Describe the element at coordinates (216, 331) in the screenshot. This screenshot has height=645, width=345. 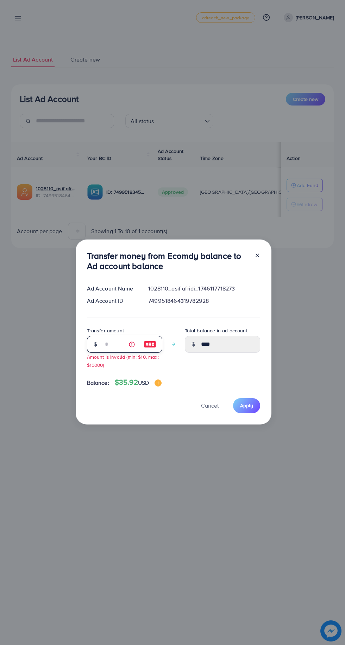
I see `label: Total balance in ad account` at that location.